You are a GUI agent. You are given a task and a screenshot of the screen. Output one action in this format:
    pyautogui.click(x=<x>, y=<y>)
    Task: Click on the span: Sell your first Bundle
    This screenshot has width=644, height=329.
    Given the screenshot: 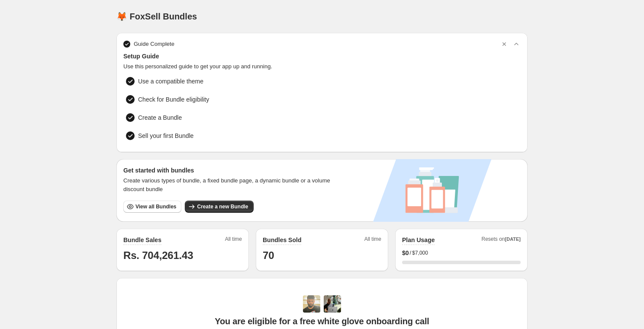 What is the action you would take?
    pyautogui.click(x=166, y=136)
    